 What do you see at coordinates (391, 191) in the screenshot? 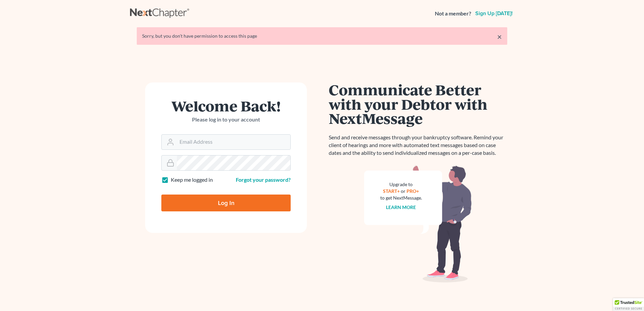
I see `a: START+` at bounding box center [391, 191].